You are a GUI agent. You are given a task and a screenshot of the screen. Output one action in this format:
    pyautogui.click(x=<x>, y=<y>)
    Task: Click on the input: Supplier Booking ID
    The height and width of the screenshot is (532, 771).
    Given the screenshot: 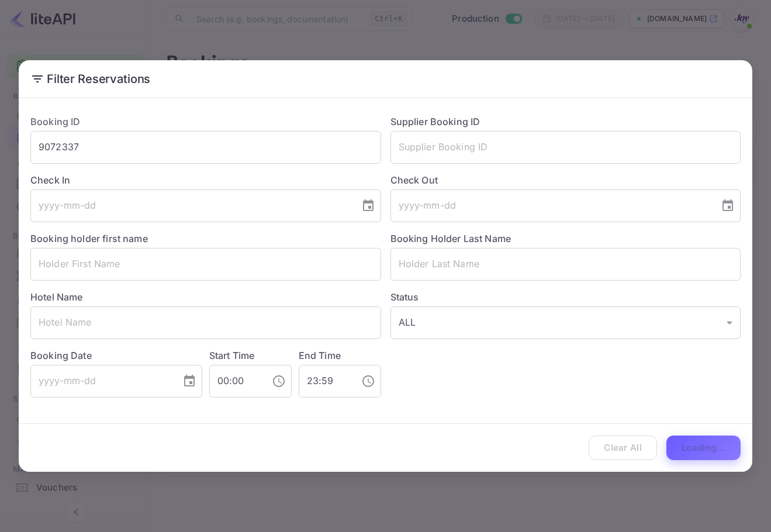 What is the action you would take?
    pyautogui.click(x=566, y=147)
    